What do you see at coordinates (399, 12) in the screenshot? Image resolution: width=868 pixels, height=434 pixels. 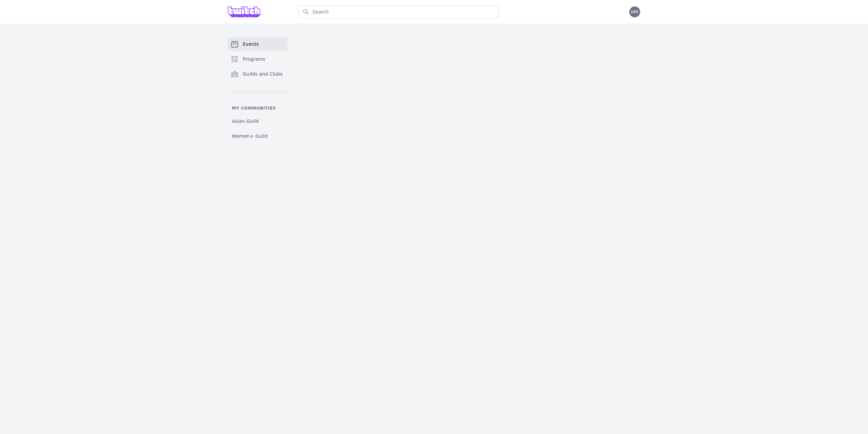 I see `input: Search` at bounding box center [399, 12].